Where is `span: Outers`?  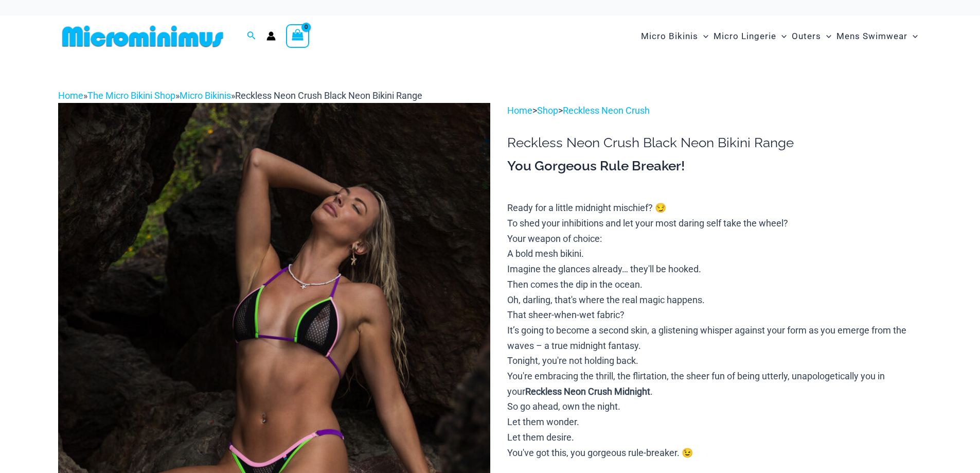 span: Outers is located at coordinates (806, 36).